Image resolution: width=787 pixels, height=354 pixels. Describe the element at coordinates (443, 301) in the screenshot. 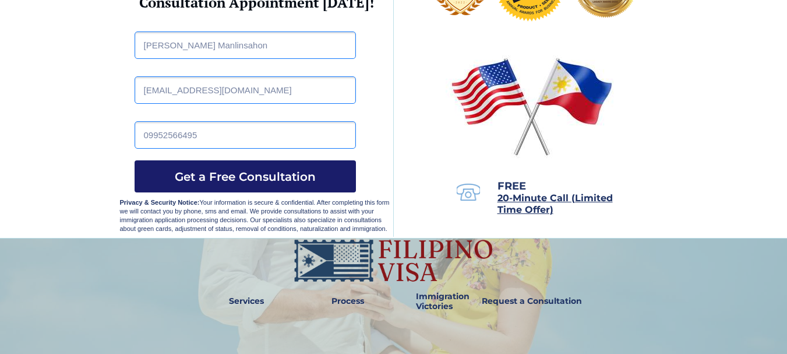

I see `strong: Immigration Victories` at that location.